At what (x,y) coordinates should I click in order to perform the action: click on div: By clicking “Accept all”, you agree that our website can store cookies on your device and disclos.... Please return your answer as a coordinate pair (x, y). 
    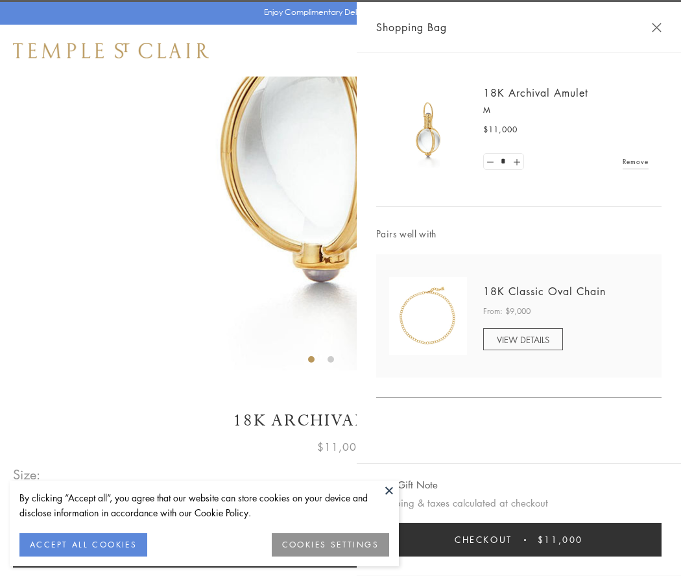
    Looking at the image, I should click on (204, 505).